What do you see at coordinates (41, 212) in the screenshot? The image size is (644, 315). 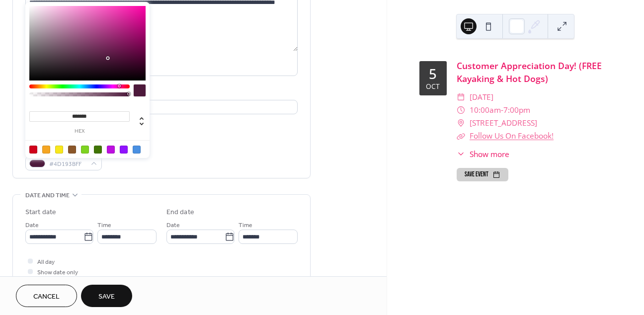 I see `div: Start date` at bounding box center [41, 212].